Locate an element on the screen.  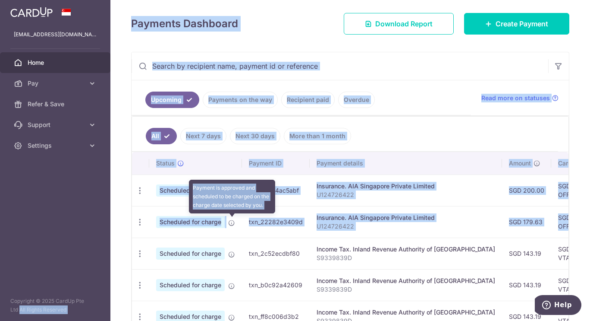
a: Upcoming is located at coordinates (172, 100).